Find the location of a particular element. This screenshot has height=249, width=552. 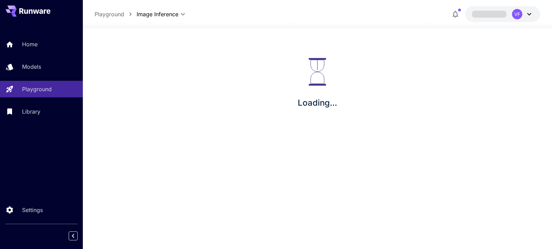

button: VF is located at coordinates (503, 14).